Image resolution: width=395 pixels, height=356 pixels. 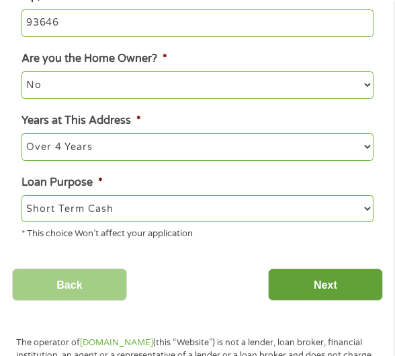 I want to click on input: Next, so click(x=326, y=284).